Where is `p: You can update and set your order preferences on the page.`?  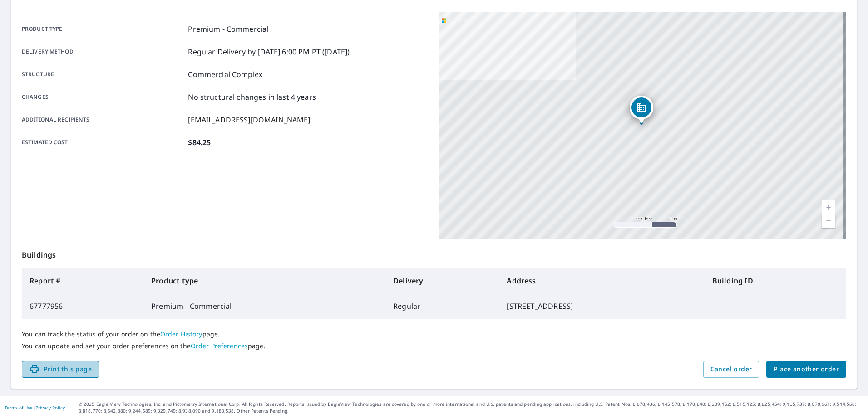
p: You can update and set your order preferences on the page. is located at coordinates (434, 346).